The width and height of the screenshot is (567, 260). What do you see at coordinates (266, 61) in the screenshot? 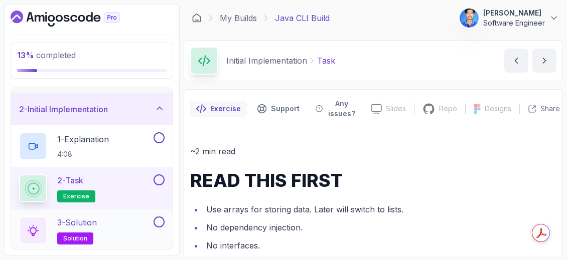
I see `p: Initial Implementation` at bounding box center [266, 61].